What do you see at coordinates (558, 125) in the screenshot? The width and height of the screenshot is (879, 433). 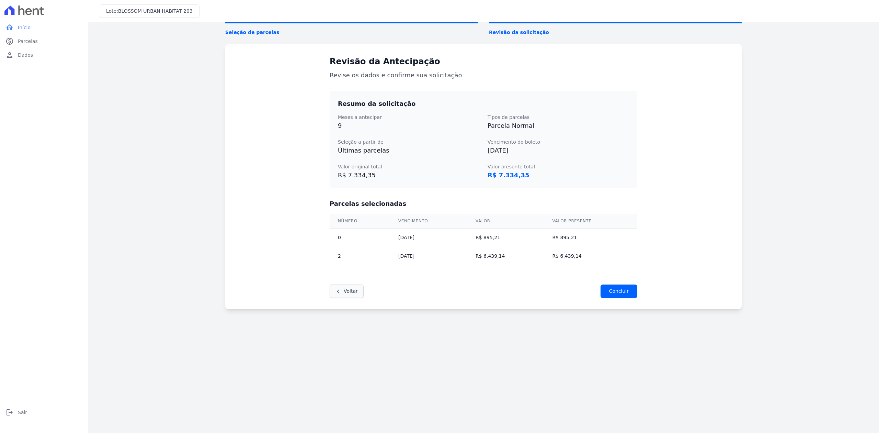 I see `dd: Parcela Normal` at bounding box center [558, 125].